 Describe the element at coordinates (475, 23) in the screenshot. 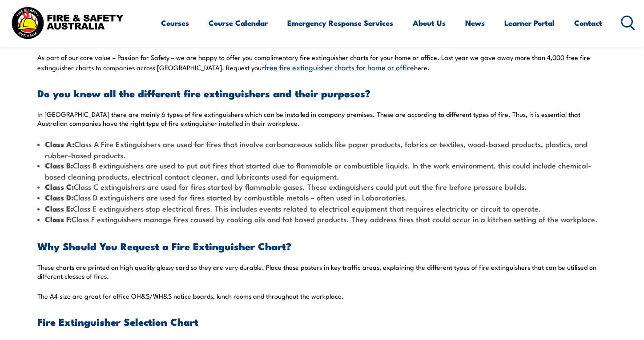

I see `a: News` at that location.